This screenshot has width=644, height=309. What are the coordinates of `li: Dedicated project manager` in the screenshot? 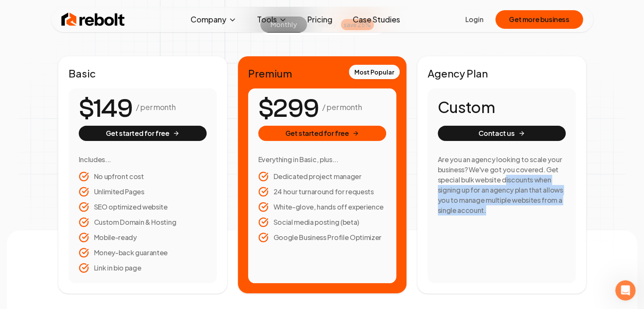 It's located at (322, 176).